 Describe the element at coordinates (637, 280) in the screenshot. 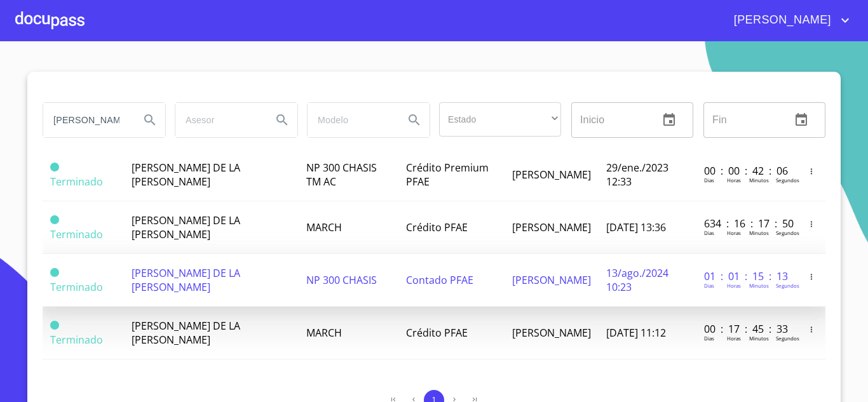

I see `span: 13/ago./2024 10:23` at that location.